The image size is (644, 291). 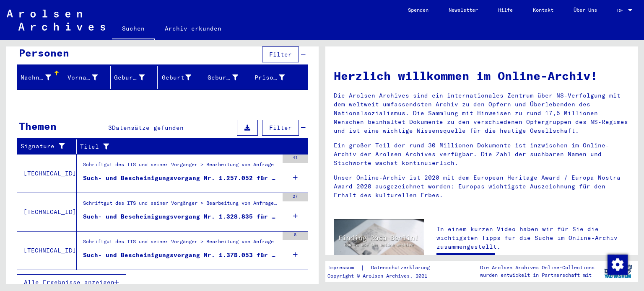 What do you see at coordinates (295, 236) in the screenshot?
I see `div: 8` at bounding box center [295, 236].